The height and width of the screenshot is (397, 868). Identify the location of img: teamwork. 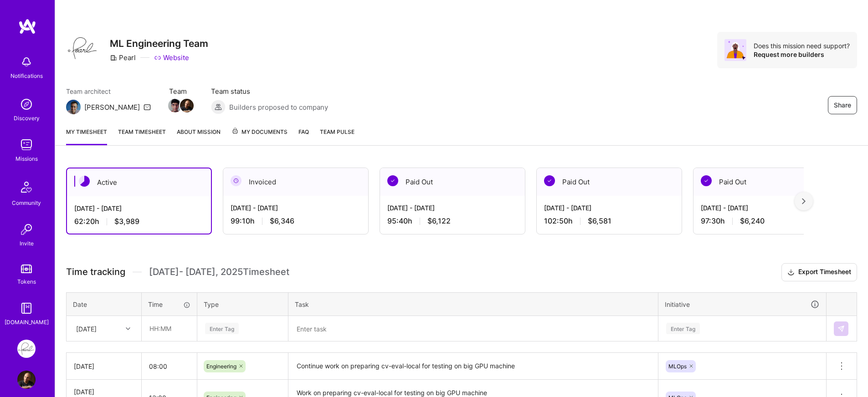
(26, 145).